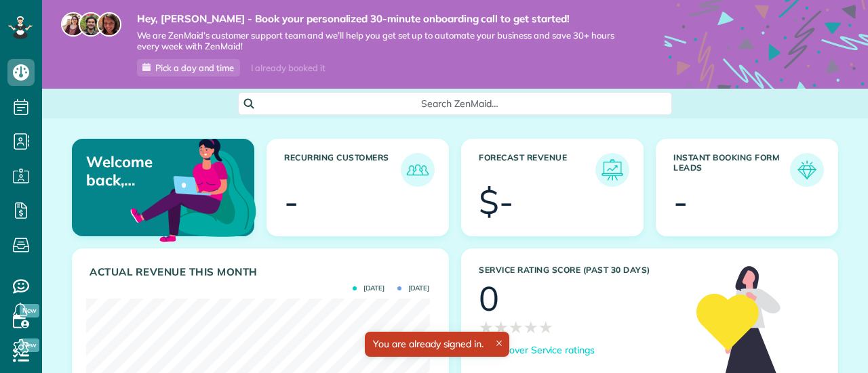  Describe the element at coordinates (807, 170) in the screenshot. I see `img: icon_form_leads-04211a6a04a5b2264e4ee56bc0799ec3eb69b7e499cbb523a139df1d13a81ae0.png` at that location.